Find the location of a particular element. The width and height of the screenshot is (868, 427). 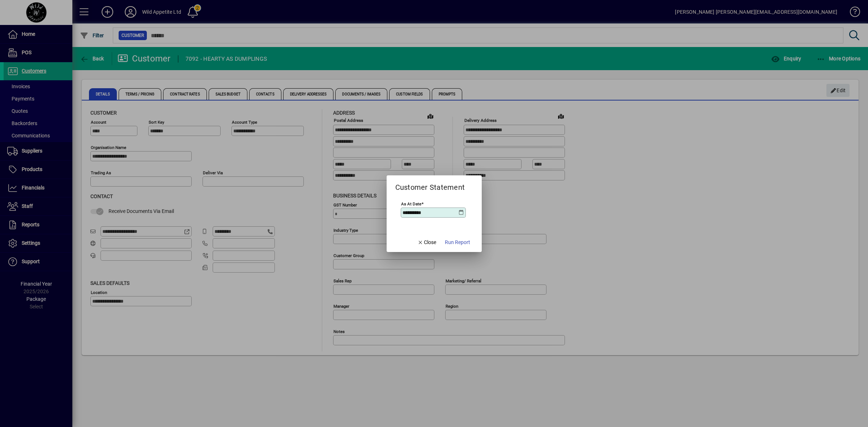

button: Close is located at coordinates (427, 243).